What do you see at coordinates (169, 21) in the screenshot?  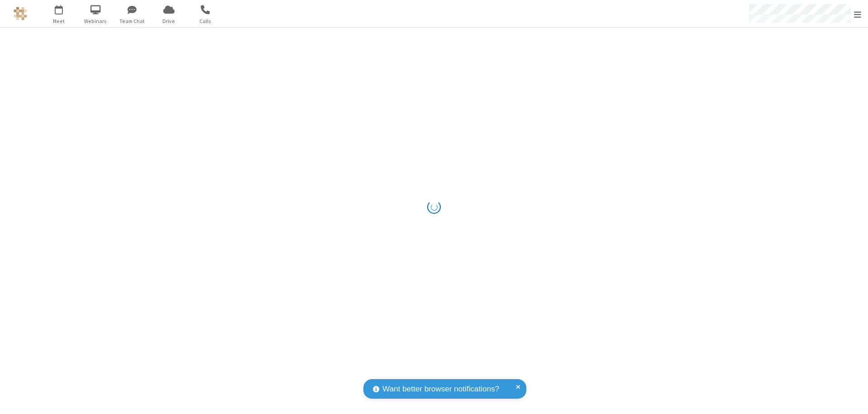 I see `span: Drive` at bounding box center [169, 21].